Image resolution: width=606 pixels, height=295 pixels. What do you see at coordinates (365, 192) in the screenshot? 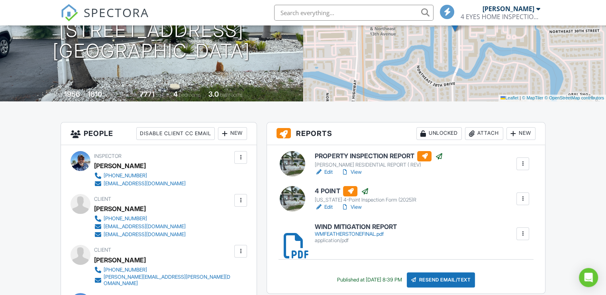
I see `h6: 4 POINT` at bounding box center [365, 192].